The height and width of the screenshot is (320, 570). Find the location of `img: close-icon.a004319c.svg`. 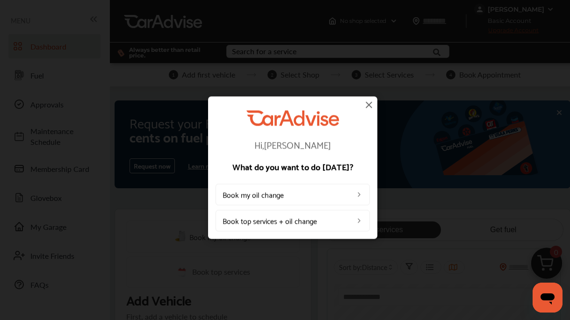

img: close-icon.a004319c.svg is located at coordinates (369, 105).